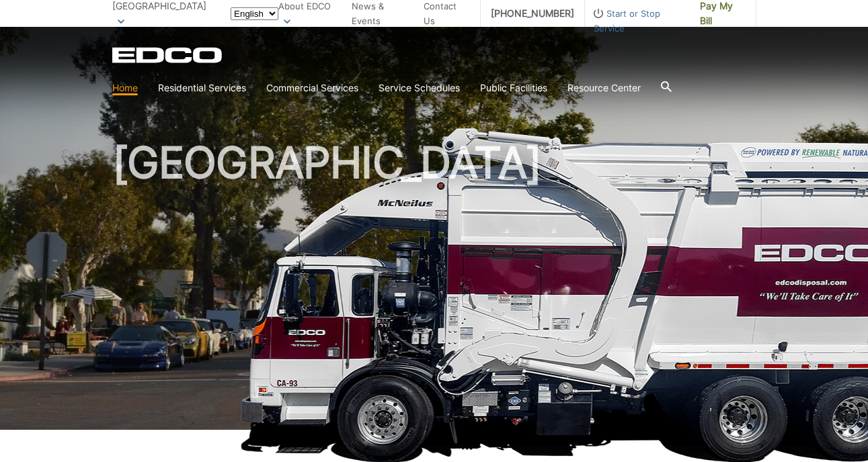 This screenshot has width=868, height=462. What do you see at coordinates (254, 13) in the screenshot?
I see `select: Select a language` at bounding box center [254, 13].